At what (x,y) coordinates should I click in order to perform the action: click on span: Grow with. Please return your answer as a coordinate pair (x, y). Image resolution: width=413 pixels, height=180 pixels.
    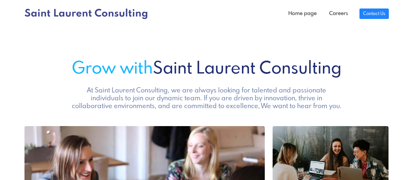
    Looking at the image, I should click on (112, 69).